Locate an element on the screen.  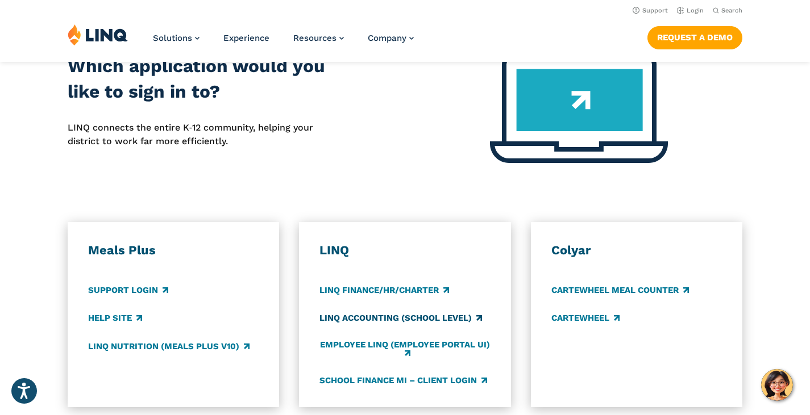
a: Support is located at coordinates (650, 10).